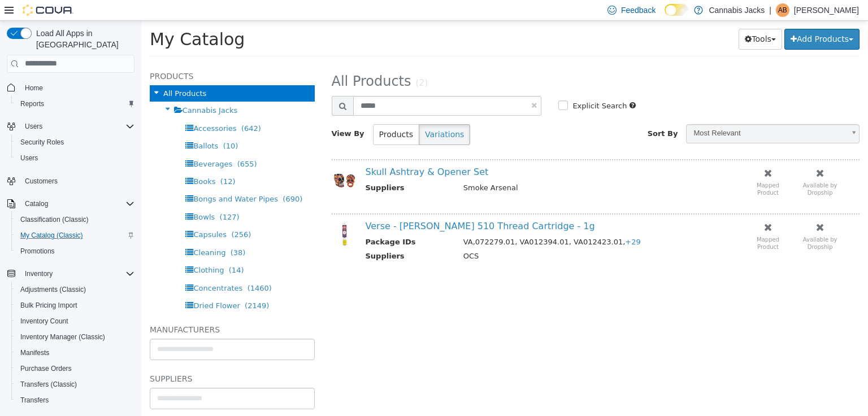  What do you see at coordinates (75, 219) in the screenshot?
I see `span: Classification (Classic)` at bounding box center [75, 219].